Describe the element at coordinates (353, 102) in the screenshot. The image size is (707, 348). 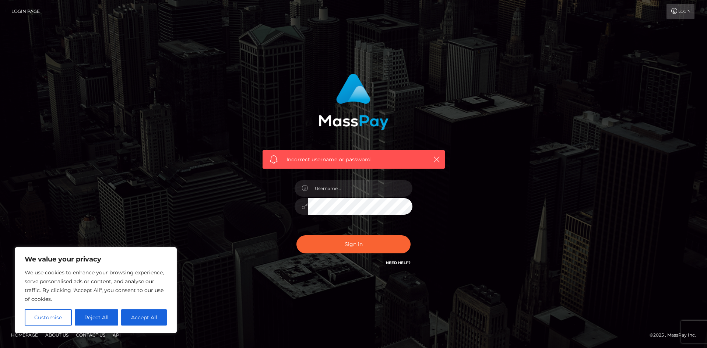
I see `img: MassPay Login` at that location.